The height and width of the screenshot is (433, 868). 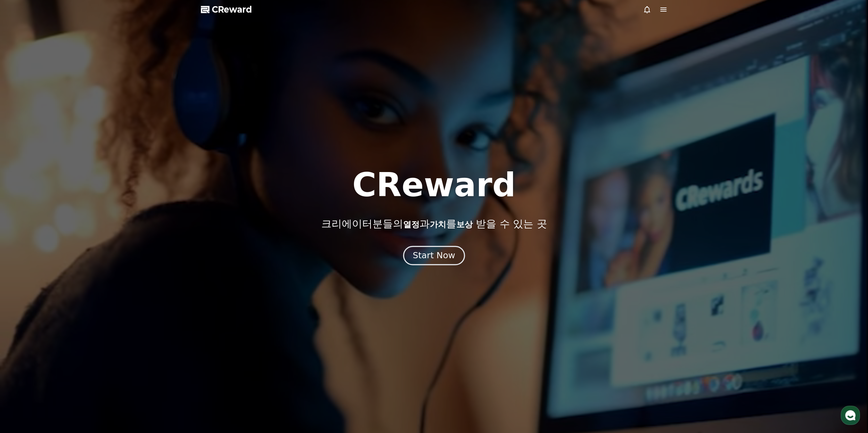 What do you see at coordinates (67, 51) in the screenshot?
I see `div: (상담 운영시간 : 평일 08:30~17:30)` at bounding box center [67, 51].